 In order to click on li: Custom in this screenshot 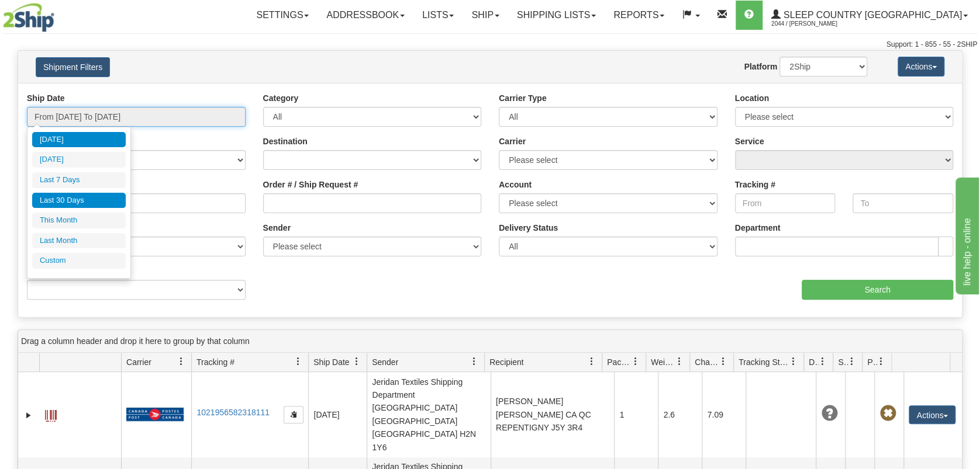, I will do `click(79, 260)`.